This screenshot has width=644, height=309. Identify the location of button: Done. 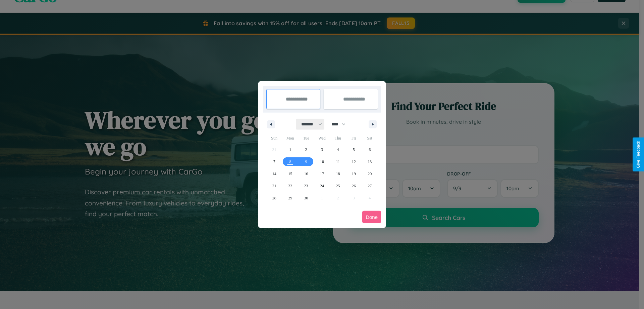
(372, 217).